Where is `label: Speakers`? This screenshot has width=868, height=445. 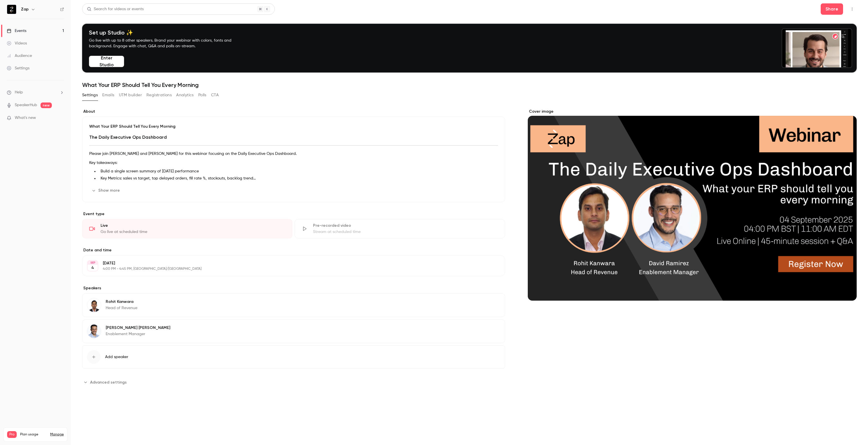
label: Speakers is located at coordinates (293, 289).